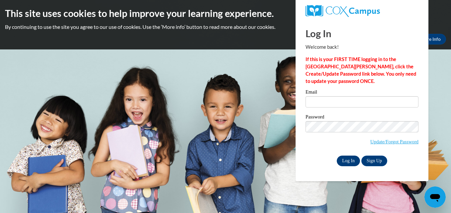 The height and width of the screenshot is (213, 451). What do you see at coordinates (225, 27) in the screenshot?
I see `p: By continuing to use the site you agree to our use of cookies. Use the ‘More info’ button to read...` at bounding box center [225, 27].